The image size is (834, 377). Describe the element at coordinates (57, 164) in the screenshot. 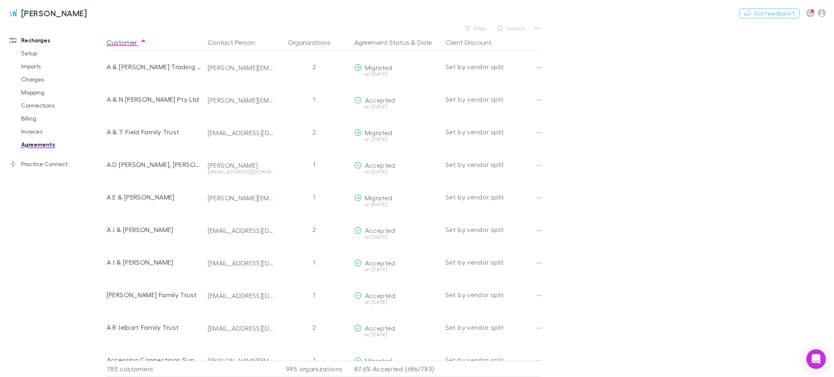

I see `a: Practice Connect` at that location.